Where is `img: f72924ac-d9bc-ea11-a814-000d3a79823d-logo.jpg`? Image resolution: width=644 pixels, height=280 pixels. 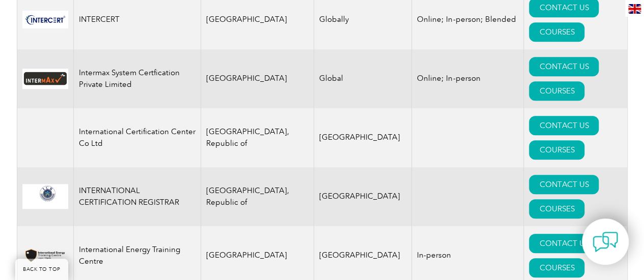 img: f72924ac-d9bc-ea11-a814-000d3a79823d-logo.jpg is located at coordinates (45, 19).